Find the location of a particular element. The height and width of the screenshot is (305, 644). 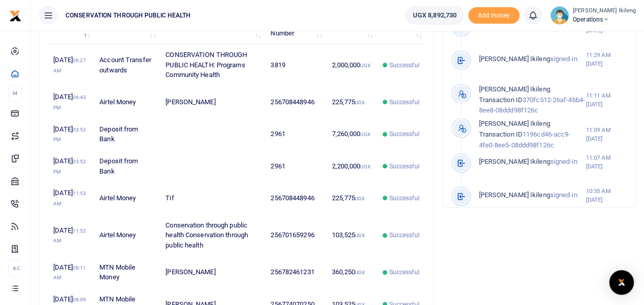

p: 370fc512-26af-4bb4-8ee8-08ddd98f126c is located at coordinates (532, 100).